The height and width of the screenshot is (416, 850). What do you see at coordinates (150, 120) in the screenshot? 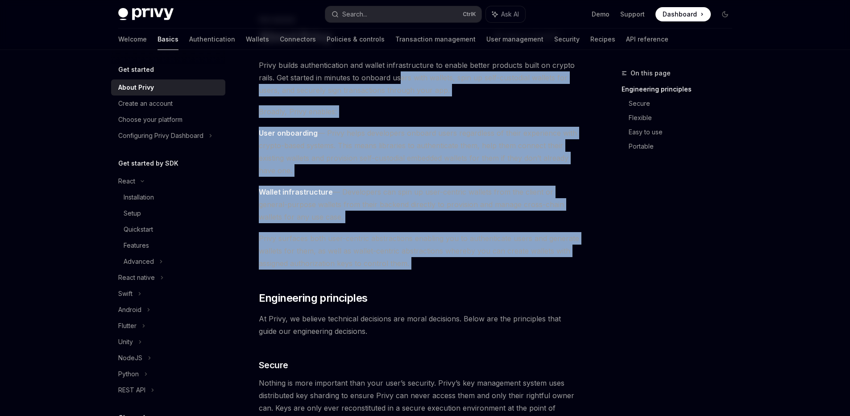
I see `div: Choose your platform` at bounding box center [150, 120].